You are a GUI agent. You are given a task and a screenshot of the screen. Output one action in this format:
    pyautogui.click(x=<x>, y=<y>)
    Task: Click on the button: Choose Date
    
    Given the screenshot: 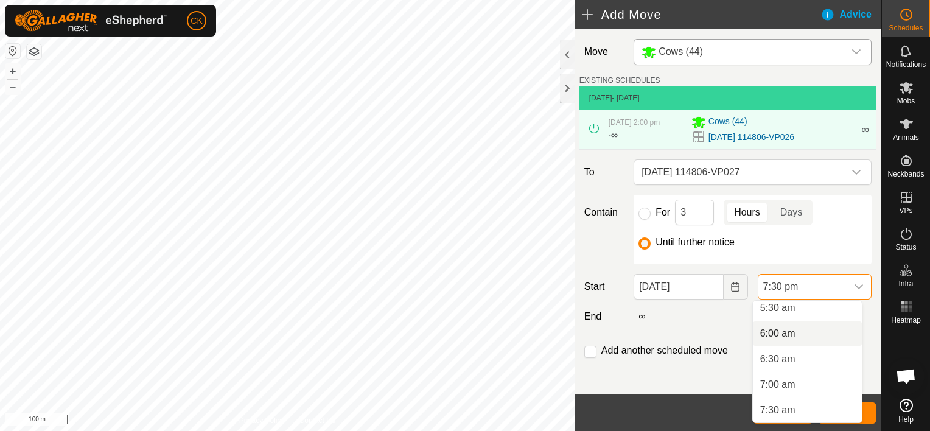 What is the action you would take?
    pyautogui.click(x=736, y=287)
    